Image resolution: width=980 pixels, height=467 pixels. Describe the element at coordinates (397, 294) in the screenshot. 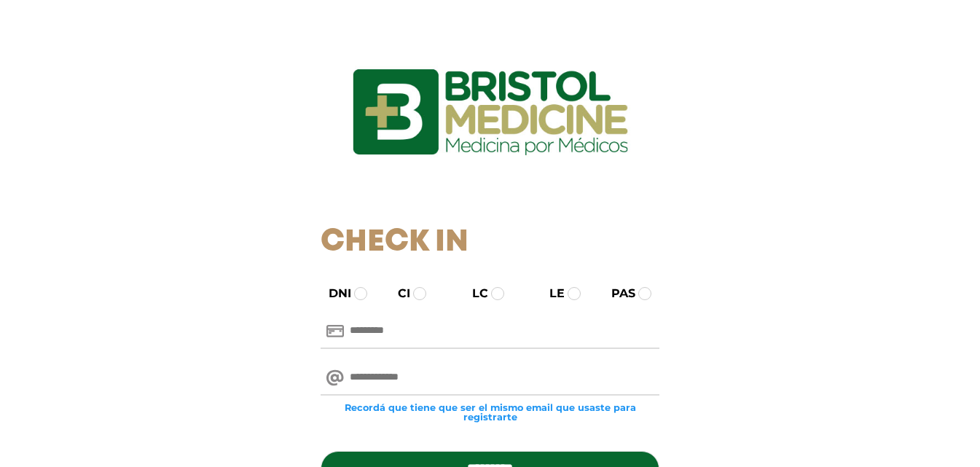

I see `label: CI` at that location.